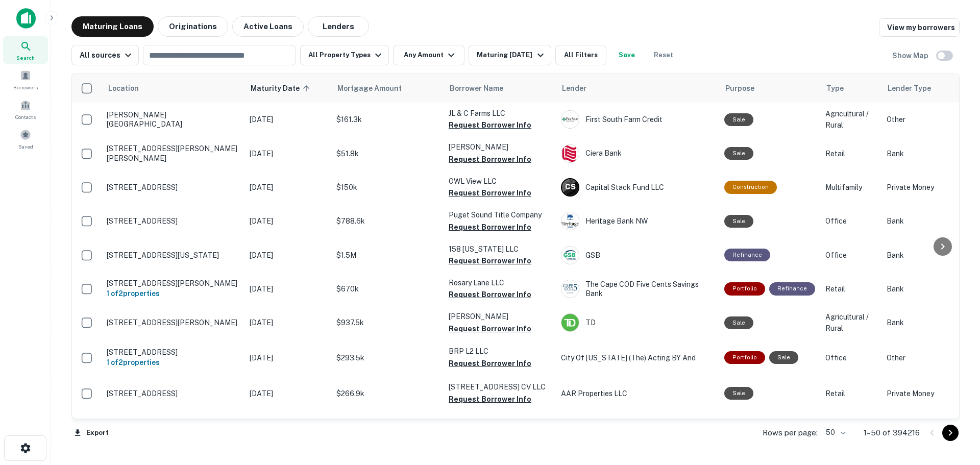 The height and width of the screenshot is (465, 980). I want to click on button: Maturing Loans, so click(112, 26).